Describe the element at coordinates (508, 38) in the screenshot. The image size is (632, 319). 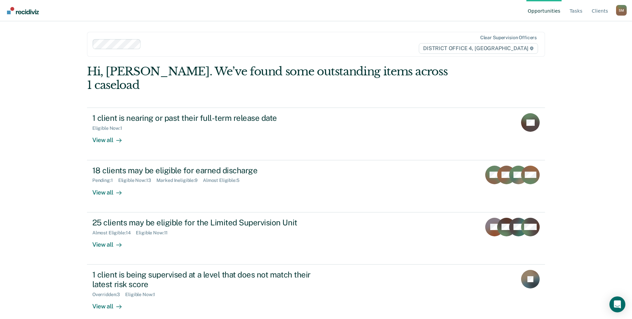
I see `div: Clear supervision officers` at that location.